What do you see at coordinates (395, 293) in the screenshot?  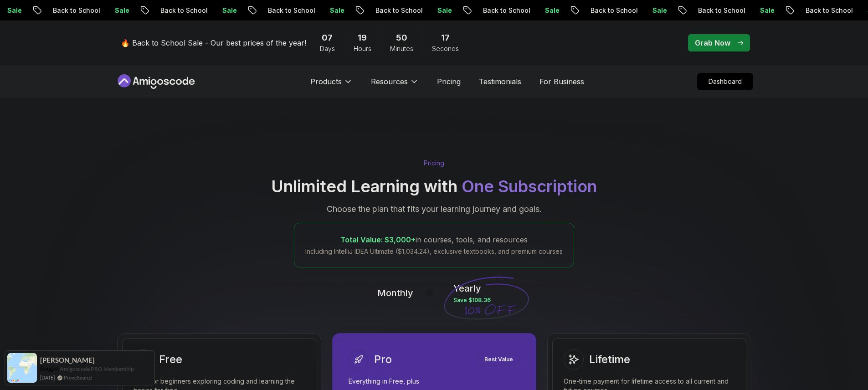 I see `p: Monthly` at bounding box center [395, 293].